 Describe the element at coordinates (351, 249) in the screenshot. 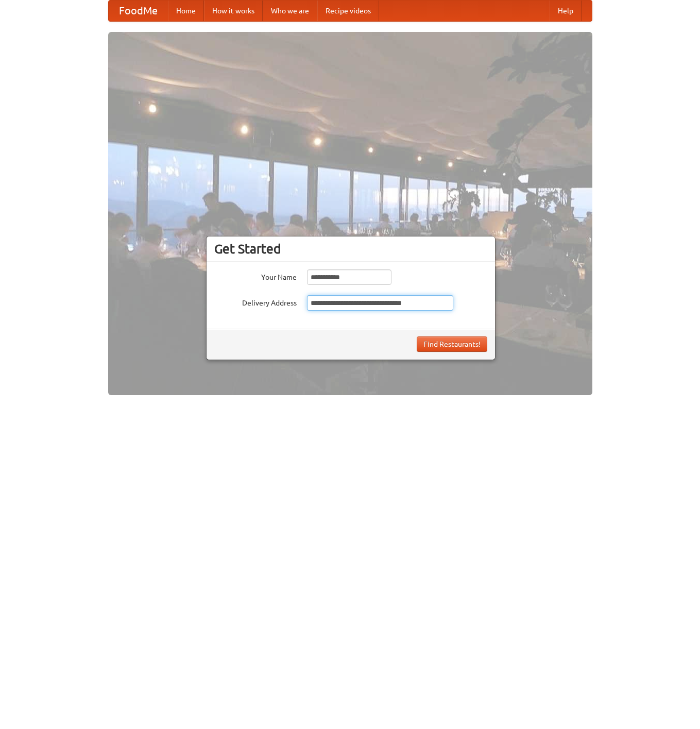

I see `h3: Get Started` at that location.